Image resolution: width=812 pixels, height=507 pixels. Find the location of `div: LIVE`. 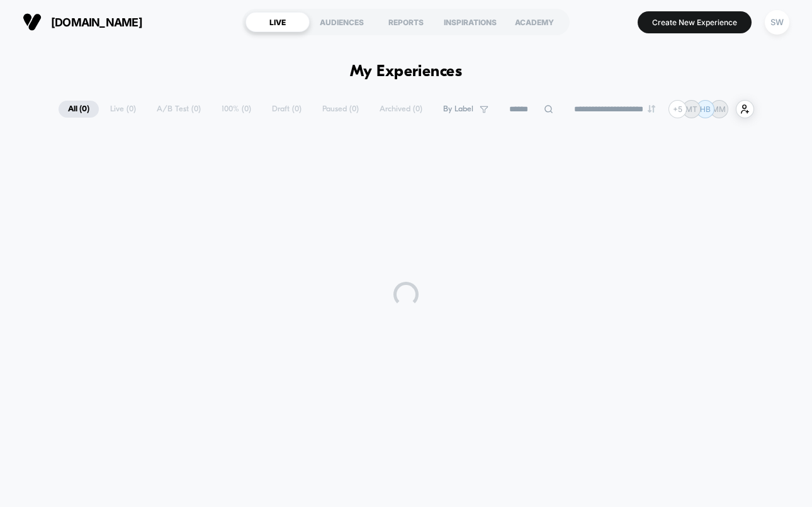

div: LIVE is located at coordinates (278, 22).